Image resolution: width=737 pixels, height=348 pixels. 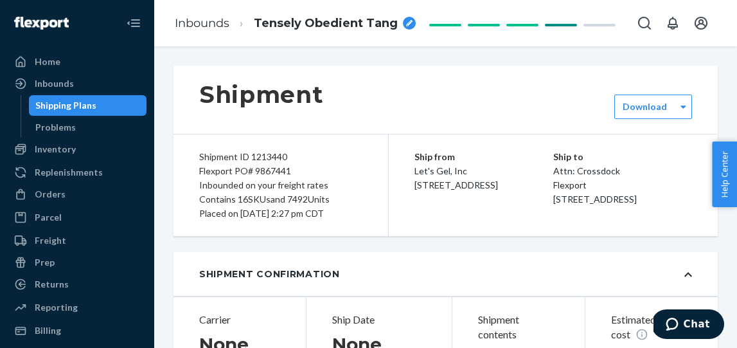 I want to click on a: Billing, so click(x=77, y=330).